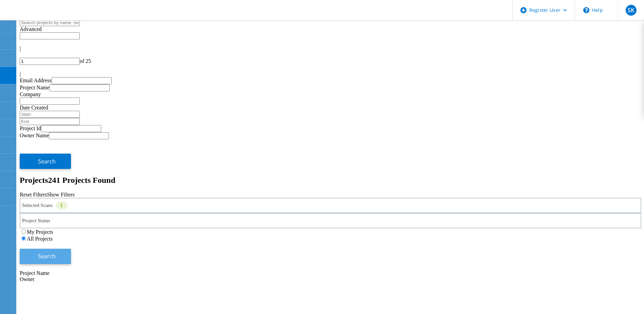 The width and height of the screenshot is (644, 314). What do you see at coordinates (586, 10) in the screenshot?
I see `svg: \n` at bounding box center [586, 10].